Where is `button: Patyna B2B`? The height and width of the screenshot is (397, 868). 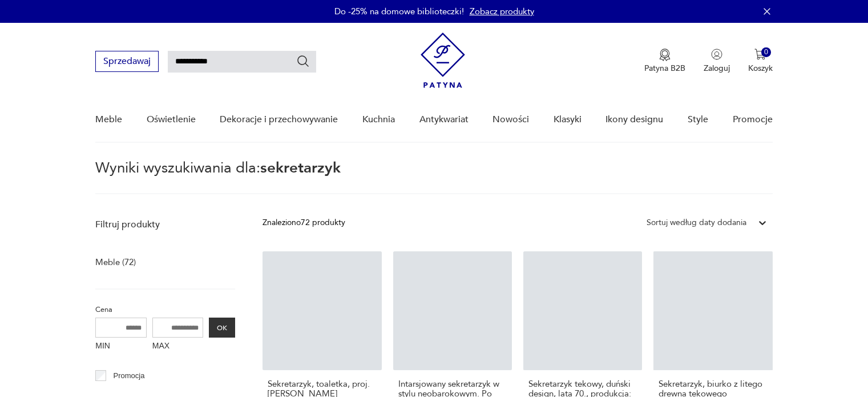 button: Patyna B2B is located at coordinates (665, 61).